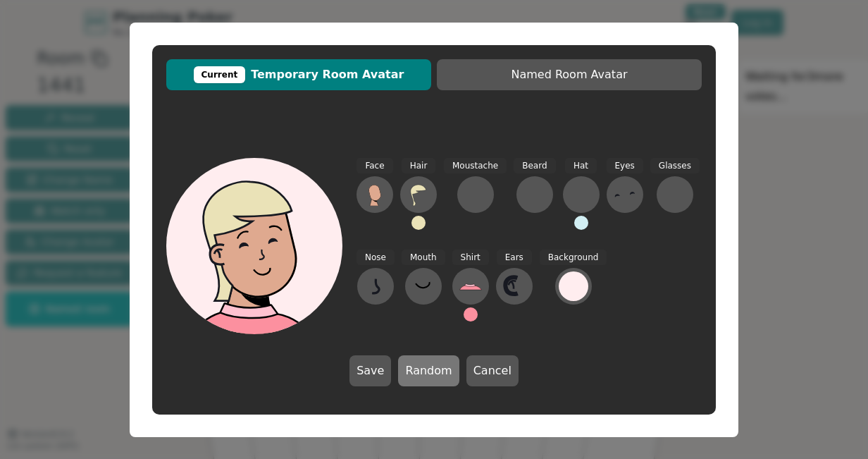 The width and height of the screenshot is (868, 459). Describe the element at coordinates (419, 165) in the screenshot. I see `span: Hair` at that location.